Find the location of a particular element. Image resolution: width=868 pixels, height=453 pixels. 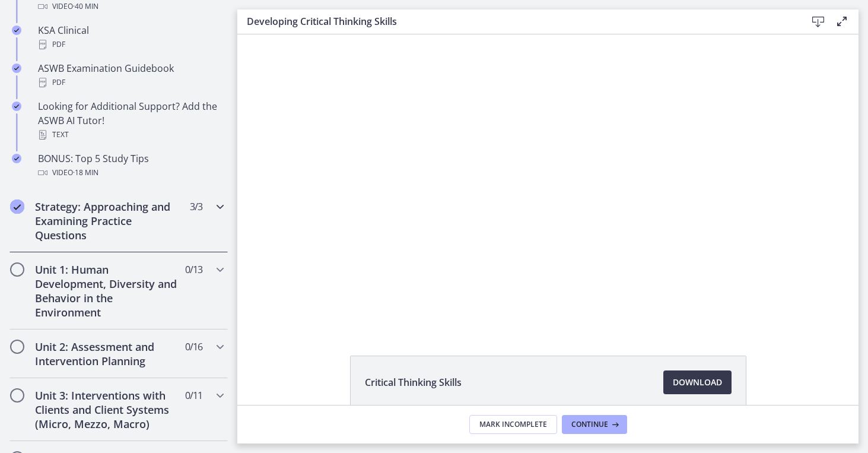

h2: Unit 3: Interventions with Clients and Client Systems (Micro, Mezzo, Macro) is located at coordinates (108, 410).